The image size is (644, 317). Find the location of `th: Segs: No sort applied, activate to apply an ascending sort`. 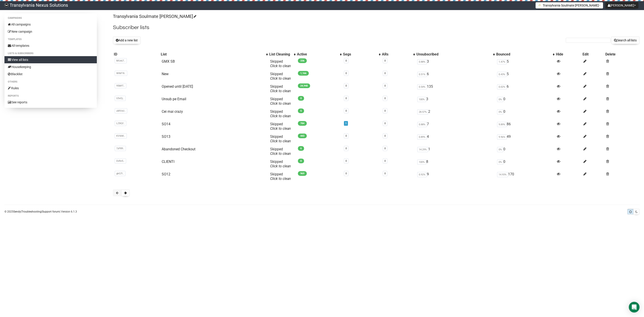

th: Segs: No sort applied, activate to apply an ascending sort is located at coordinates (361, 54).